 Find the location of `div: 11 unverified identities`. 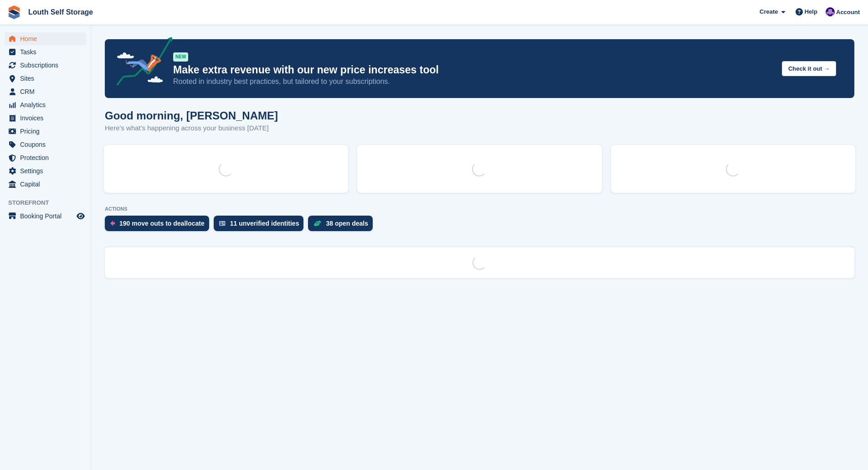

div: 11 unverified identities is located at coordinates (265, 224).